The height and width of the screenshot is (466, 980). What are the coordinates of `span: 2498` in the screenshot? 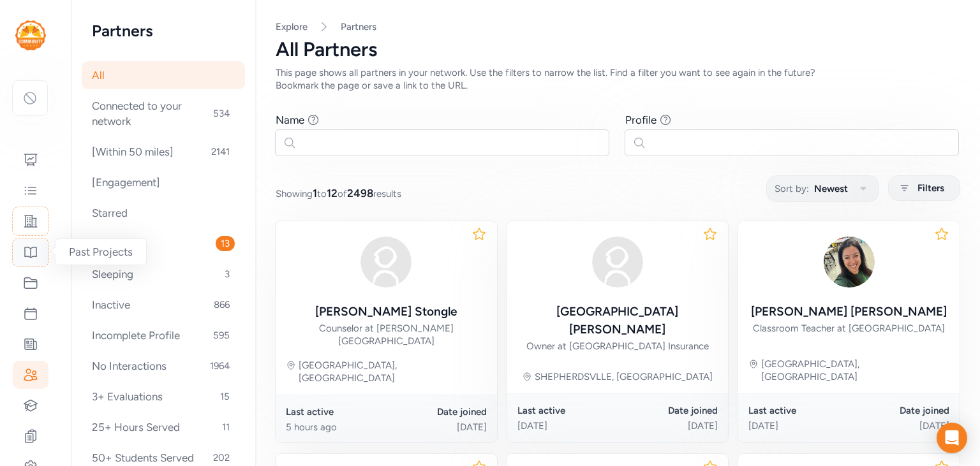 It's located at (360, 193).